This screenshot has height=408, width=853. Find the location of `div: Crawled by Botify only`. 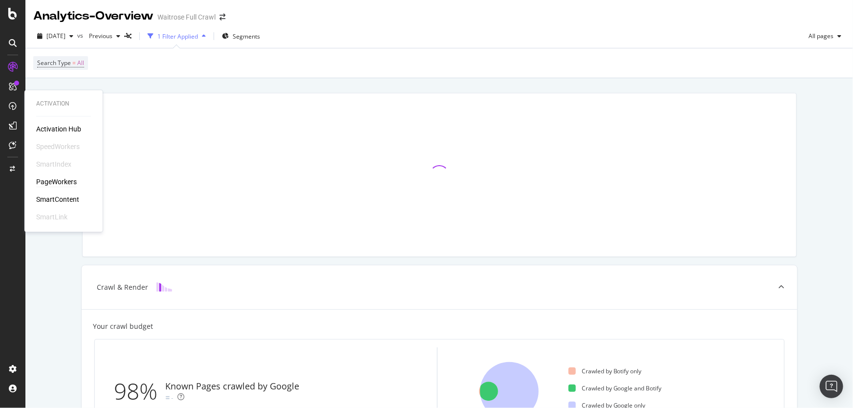

div: Crawled by Botify only is located at coordinates (605, 371).